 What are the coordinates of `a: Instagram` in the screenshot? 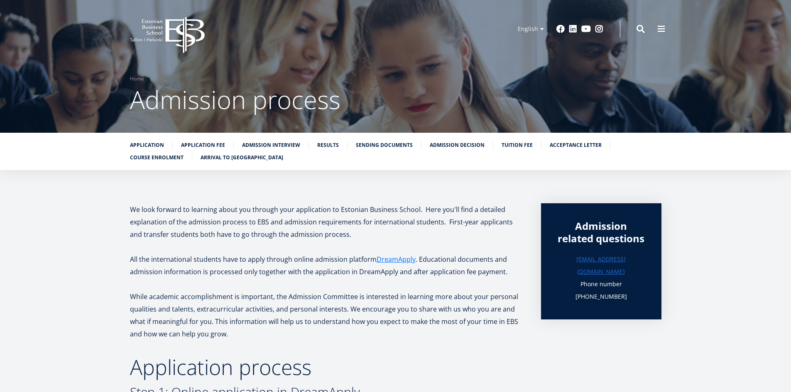 It's located at (599, 29).